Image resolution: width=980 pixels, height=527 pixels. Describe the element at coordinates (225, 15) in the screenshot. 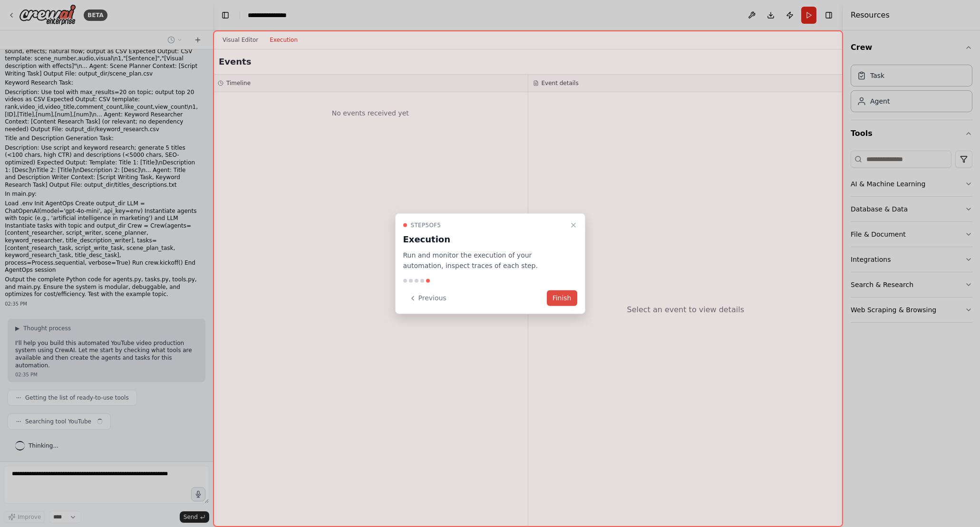

I see `button: Hide left sidebar` at that location.